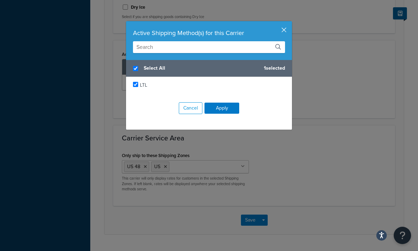  Describe the element at coordinates (209, 68) in the screenshot. I see `div: 1 selected` at that location.